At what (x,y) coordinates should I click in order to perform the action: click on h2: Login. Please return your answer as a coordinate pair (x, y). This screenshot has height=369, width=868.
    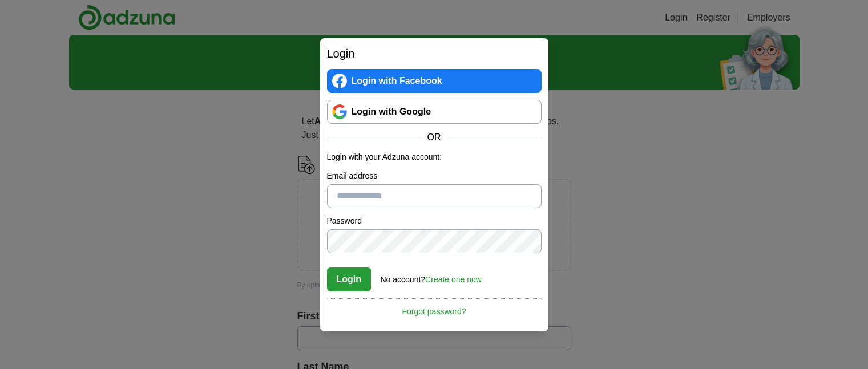
    Looking at the image, I should click on (434, 54).